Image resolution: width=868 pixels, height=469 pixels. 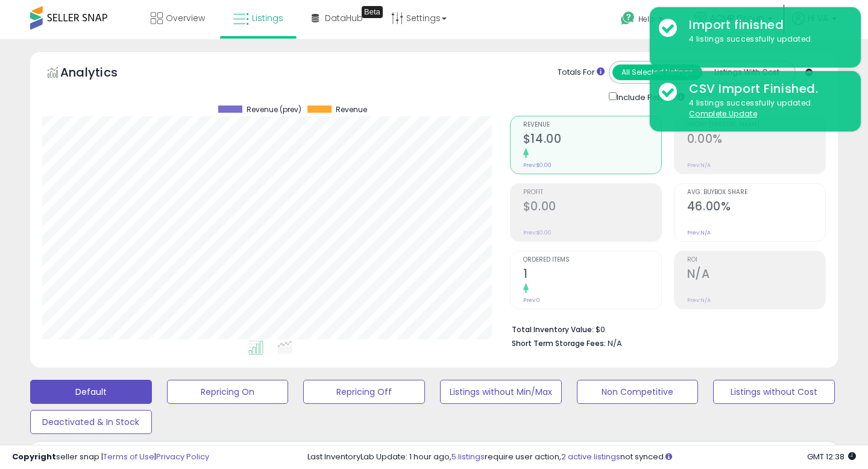 I want to click on b: Short Term Storage Fees:, so click(x=559, y=343).